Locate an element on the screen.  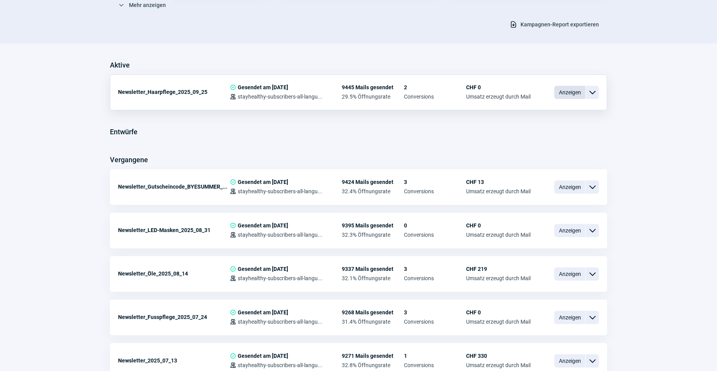
div: Newsletter_2025_07_13 is located at coordinates (174, 361).